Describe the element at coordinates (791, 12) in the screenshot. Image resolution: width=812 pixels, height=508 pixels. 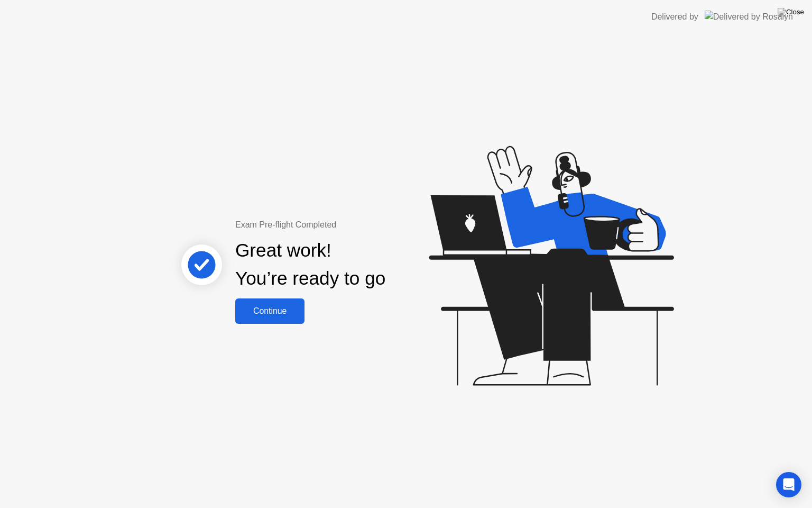
I see `img: Close` at that location.